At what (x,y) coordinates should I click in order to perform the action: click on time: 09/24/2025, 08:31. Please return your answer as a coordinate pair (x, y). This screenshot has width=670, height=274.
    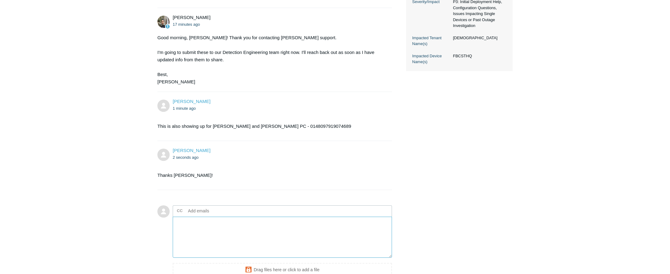
    Looking at the image, I should click on (186, 24).